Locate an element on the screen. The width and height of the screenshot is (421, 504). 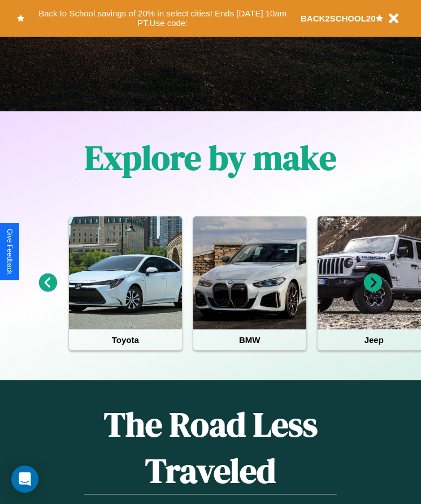
h1: Explore by make is located at coordinates (210, 158).